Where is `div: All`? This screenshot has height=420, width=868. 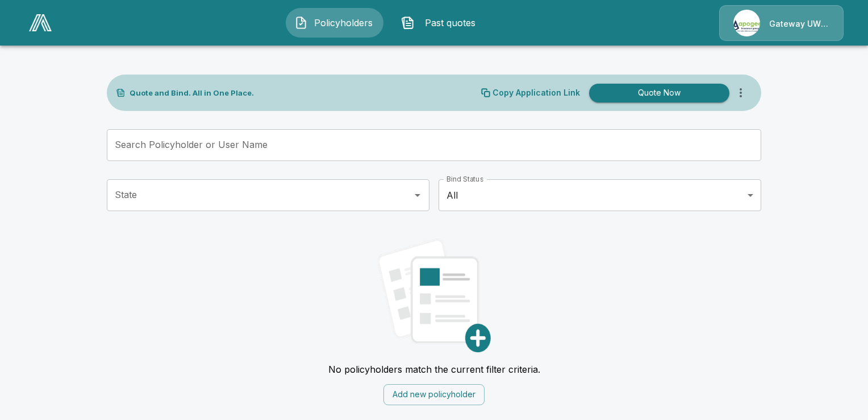
div: All is located at coordinates (600, 195).